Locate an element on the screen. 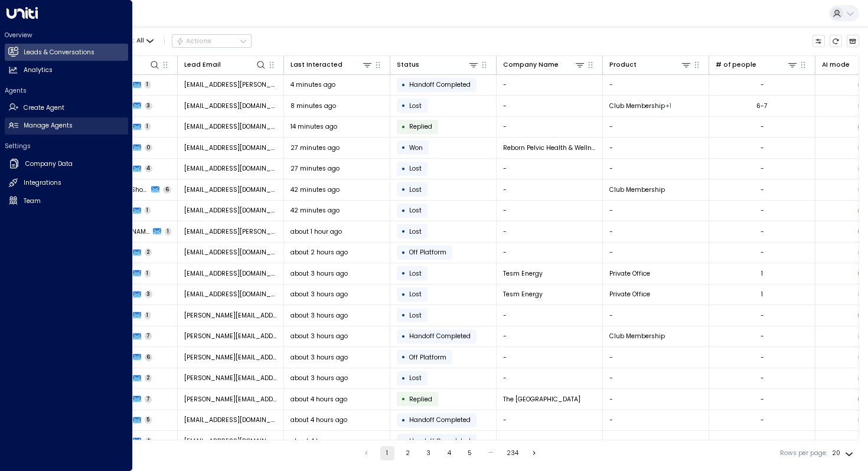 Image resolution: width=868 pixels, height=471 pixels. a: Analytics is located at coordinates (66, 70).